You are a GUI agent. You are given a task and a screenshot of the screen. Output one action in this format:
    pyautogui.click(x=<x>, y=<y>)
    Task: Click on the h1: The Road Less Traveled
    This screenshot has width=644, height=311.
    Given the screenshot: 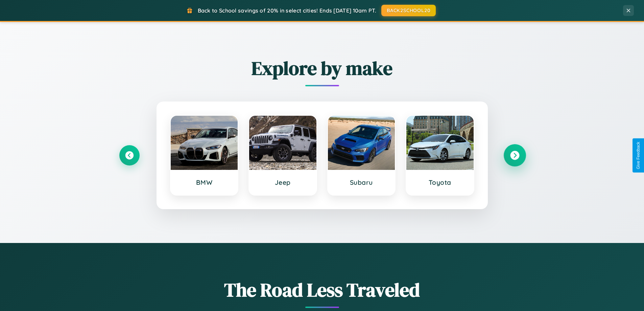 What is the action you would take?
    pyautogui.click(x=322, y=290)
    